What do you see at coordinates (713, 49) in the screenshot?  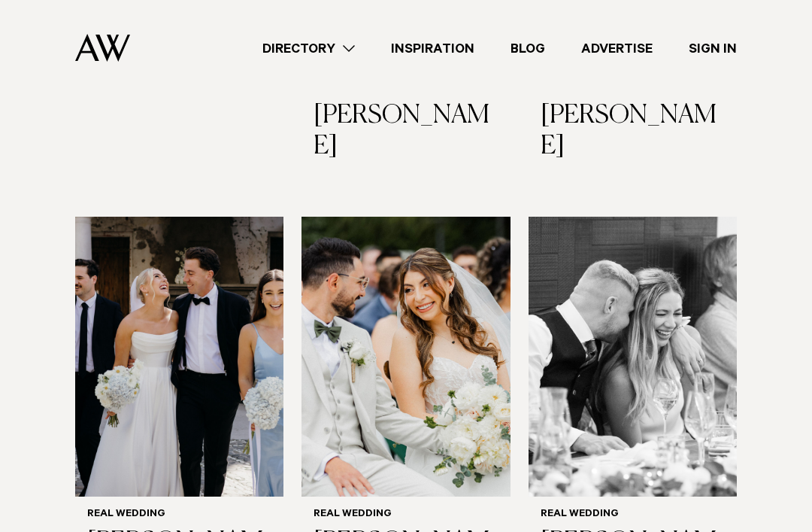 I see `a: Sign In` at bounding box center [713, 49].